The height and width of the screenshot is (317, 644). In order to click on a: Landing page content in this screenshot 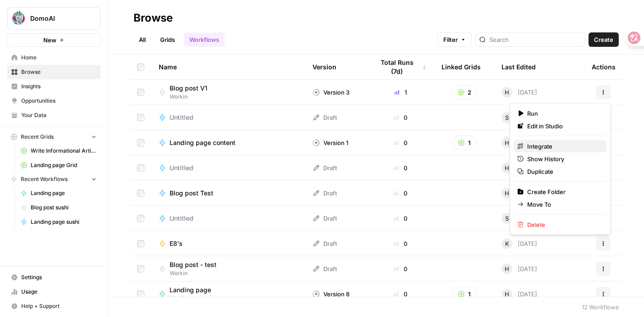, I will do `click(228, 143)`.